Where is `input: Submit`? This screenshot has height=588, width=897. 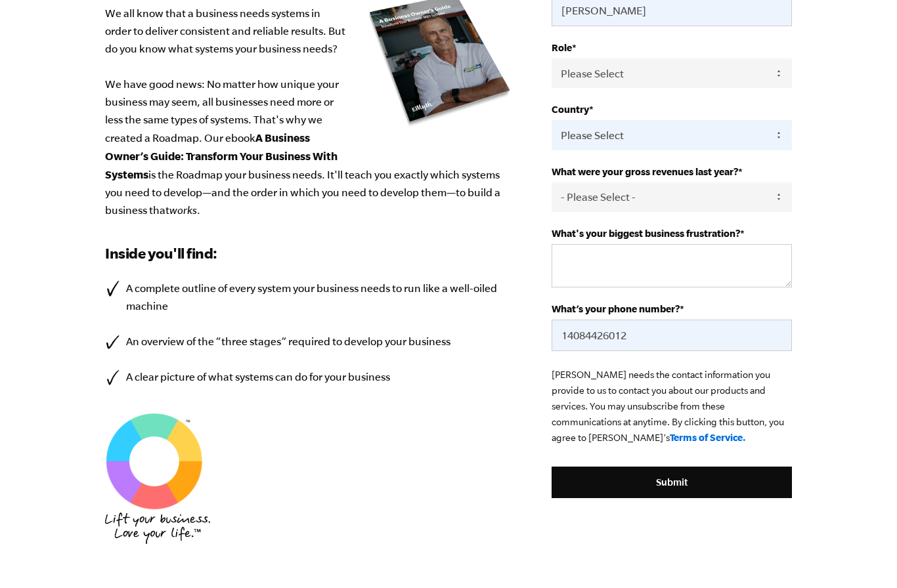 input: Submit is located at coordinates (671, 483).